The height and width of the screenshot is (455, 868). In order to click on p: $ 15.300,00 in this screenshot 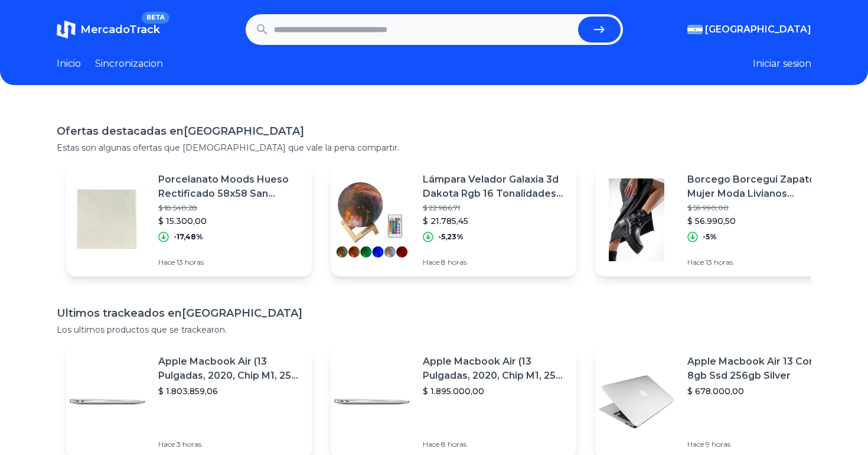, I will do `click(230, 221)`.